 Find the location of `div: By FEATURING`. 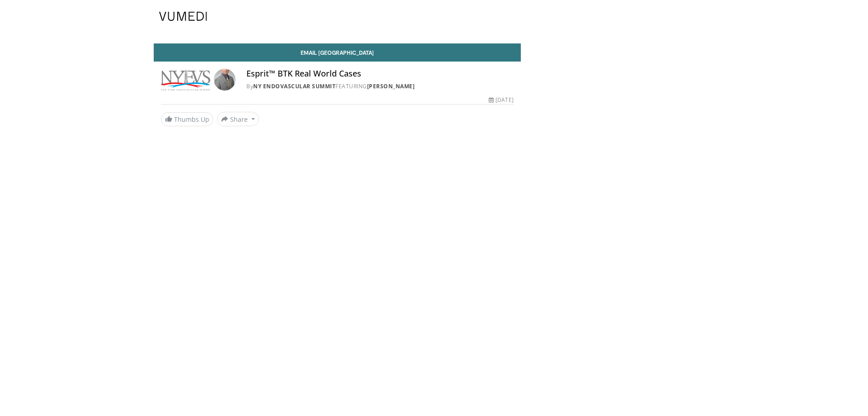

div: By FEATURING is located at coordinates (380, 86).